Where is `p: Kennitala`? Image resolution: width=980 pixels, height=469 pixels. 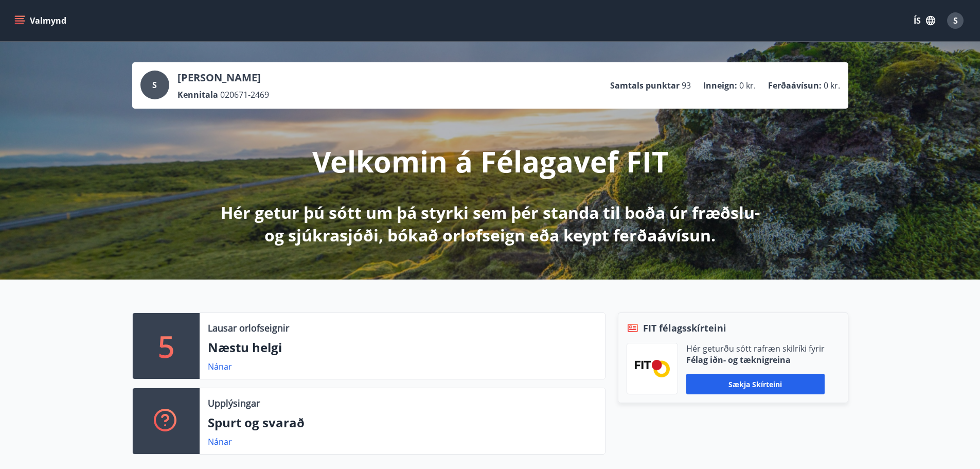
p: Kennitala is located at coordinates (198, 95).